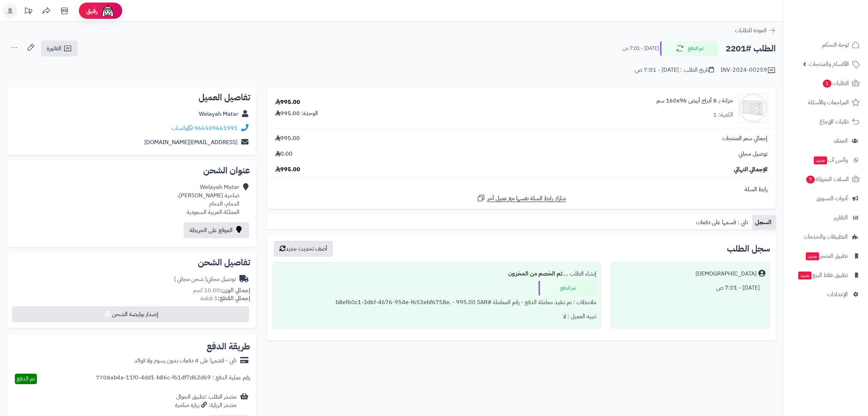 The width and height of the screenshot is (868, 416). I want to click on div: الكمية: 1, so click(723, 115).